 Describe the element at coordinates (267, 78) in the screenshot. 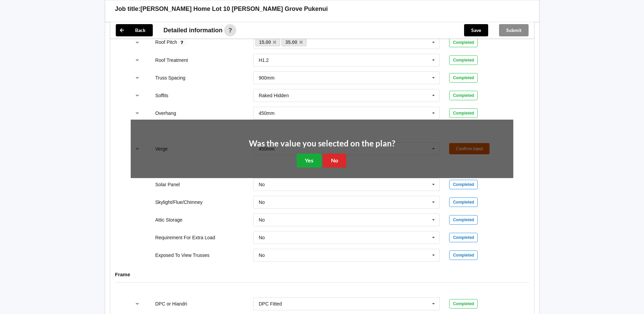

I see `div: 900mm` at that location.